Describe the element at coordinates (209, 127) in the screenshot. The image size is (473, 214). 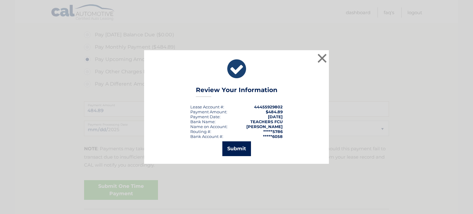
I see `div: Name on Account:` at that location.